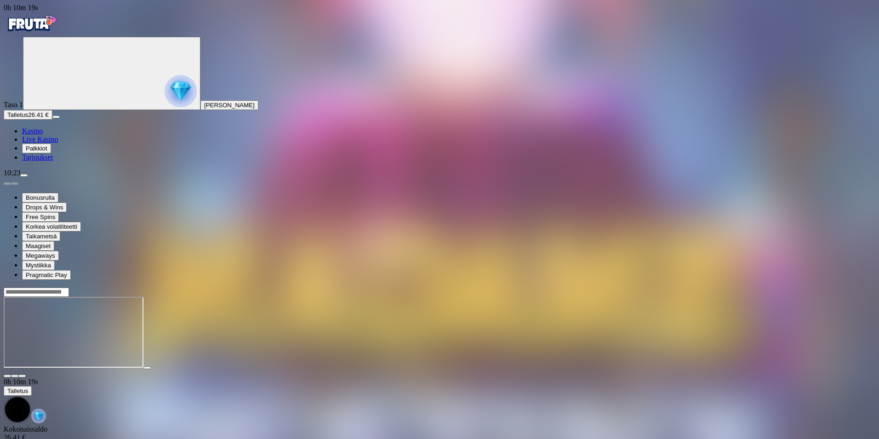 This screenshot has width=879, height=439. I want to click on span: 26.41 €, so click(38, 115).